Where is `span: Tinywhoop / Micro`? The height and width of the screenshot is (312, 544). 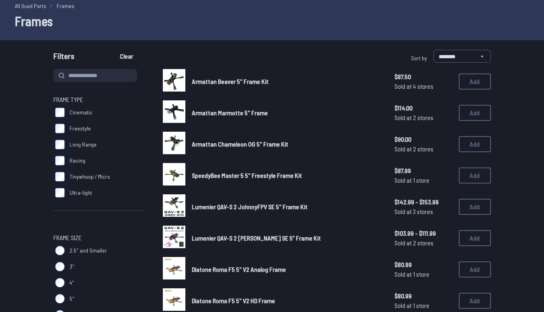 span: Tinywhoop / Micro is located at coordinates (90, 177).